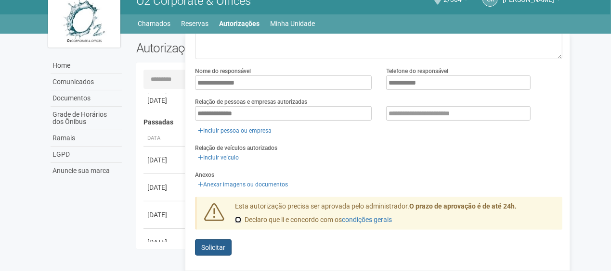 The height and width of the screenshot is (271, 611). Describe the element at coordinates (293, 24) in the screenshot. I see `a: Minha Unidade` at that location.